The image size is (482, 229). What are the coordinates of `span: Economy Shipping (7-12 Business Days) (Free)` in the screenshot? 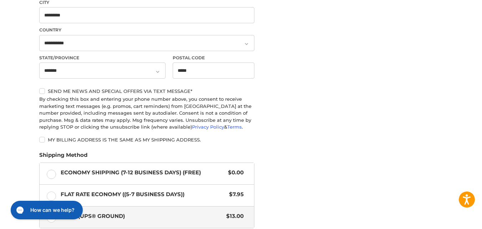 It's located at (143, 172).